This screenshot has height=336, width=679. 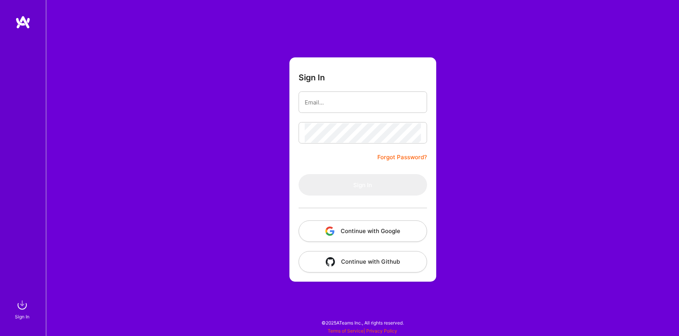 What do you see at coordinates (22, 316) in the screenshot?
I see `div: Sign In` at bounding box center [22, 316].